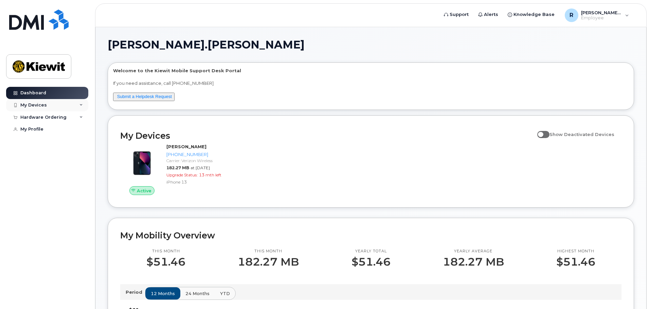 This screenshot has height=309, width=650. I want to click on p: Yearly average, so click(473, 252).